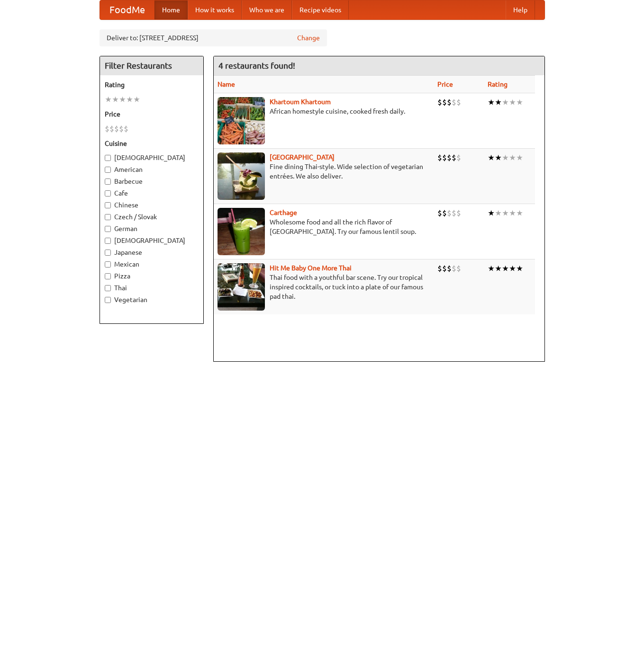 This screenshot has width=644, height=670. Describe the element at coordinates (151, 288) in the screenshot. I see `label: Thai` at that location.